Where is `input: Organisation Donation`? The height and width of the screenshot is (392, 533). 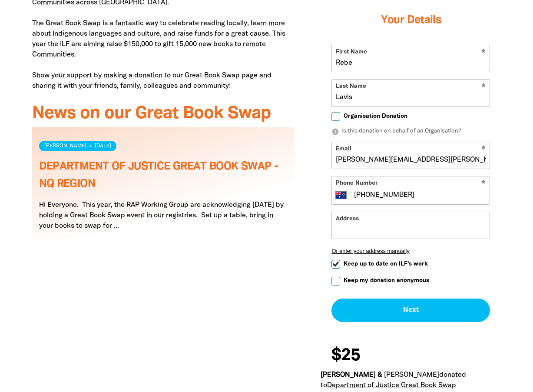
input: Organisation Donation is located at coordinates (336, 116).